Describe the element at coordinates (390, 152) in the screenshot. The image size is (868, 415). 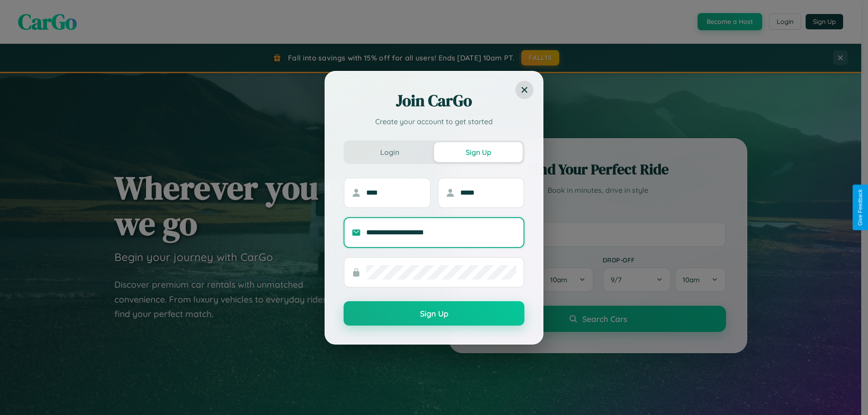
I see `button: Login` at that location.